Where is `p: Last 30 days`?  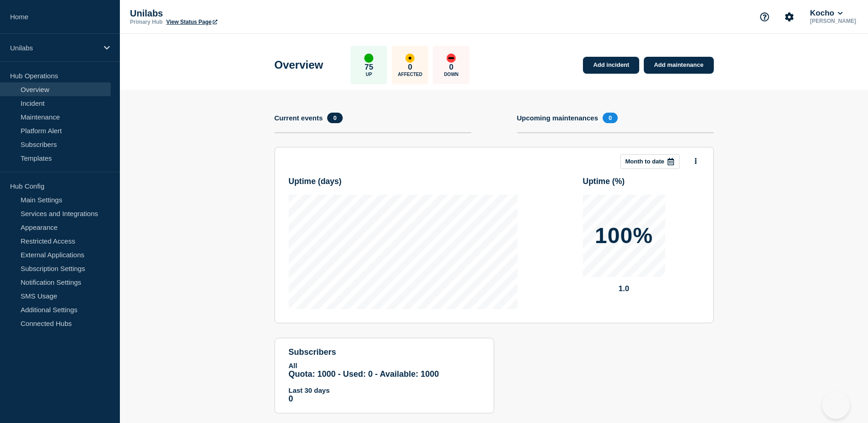 p: Last 30 days is located at coordinates (385, 390).